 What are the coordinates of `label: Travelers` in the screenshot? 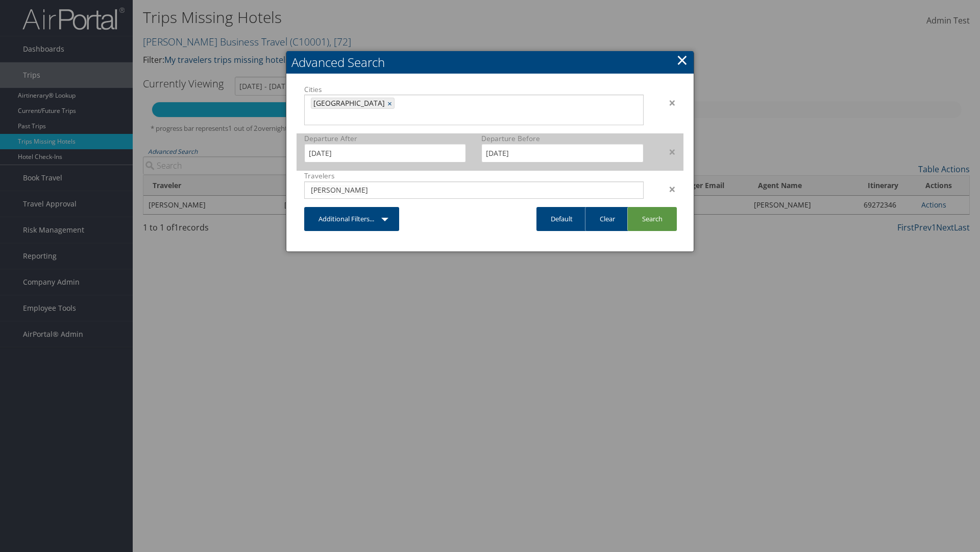 It's located at (474, 176).